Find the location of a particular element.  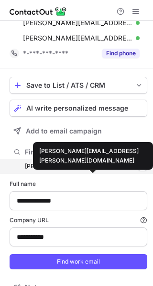

label: Full name is located at coordinates (78, 184).